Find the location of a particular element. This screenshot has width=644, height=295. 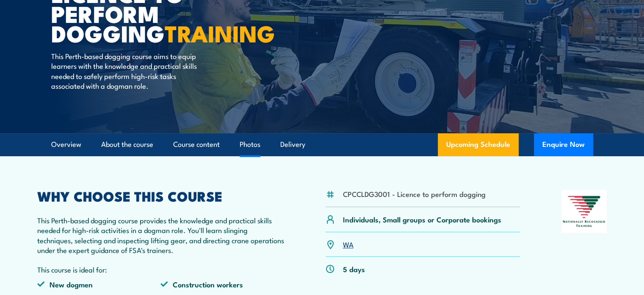

a: Course content is located at coordinates (196, 144).